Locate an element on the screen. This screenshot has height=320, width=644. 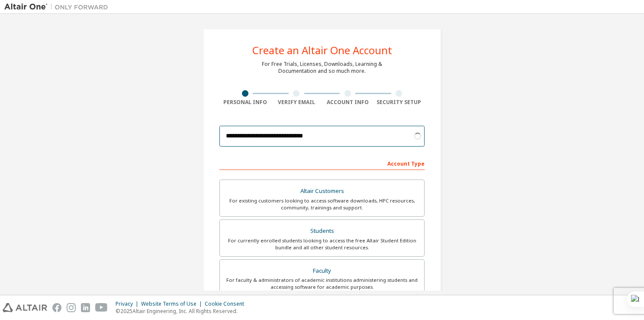
img: youtube.svg is located at coordinates (101, 307).